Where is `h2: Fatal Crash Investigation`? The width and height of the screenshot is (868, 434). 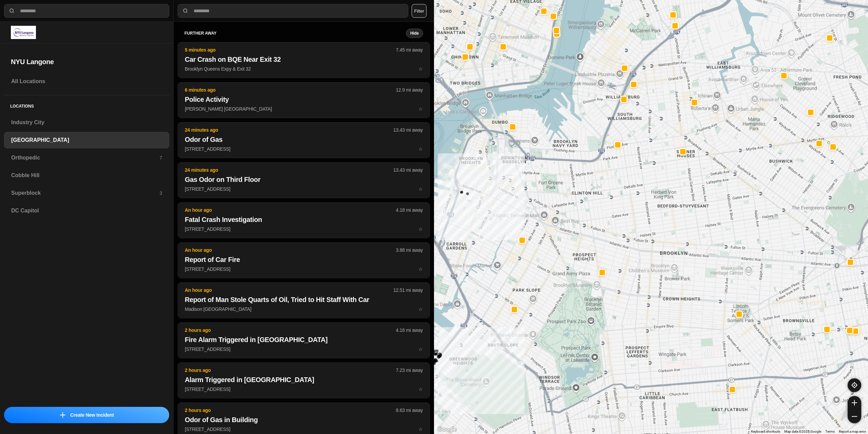 h2: Fatal Crash Investigation is located at coordinates (304, 220).